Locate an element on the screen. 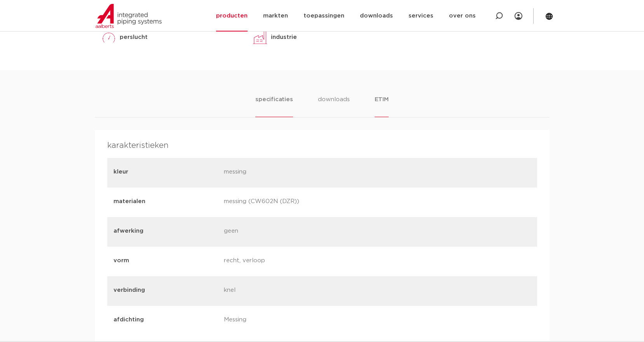 The width and height of the screenshot is (644, 342). p: afwerking is located at coordinates (165, 231).